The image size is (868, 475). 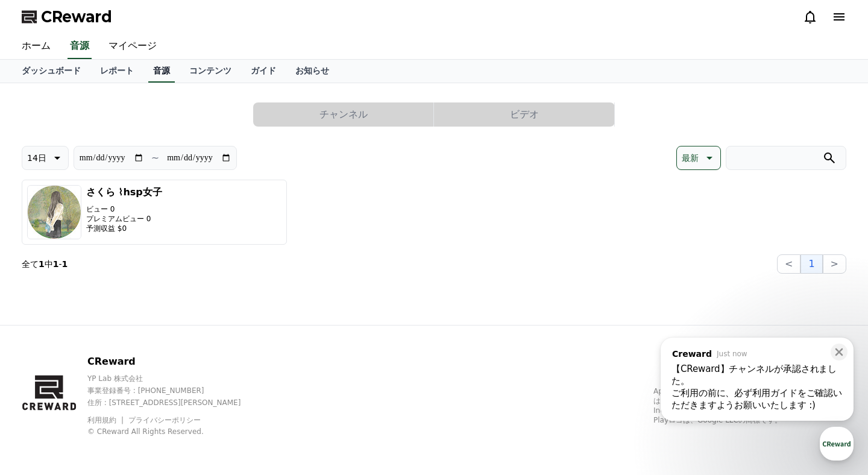 I want to click on img: さくら ⌇hsp女子, so click(x=55, y=212).